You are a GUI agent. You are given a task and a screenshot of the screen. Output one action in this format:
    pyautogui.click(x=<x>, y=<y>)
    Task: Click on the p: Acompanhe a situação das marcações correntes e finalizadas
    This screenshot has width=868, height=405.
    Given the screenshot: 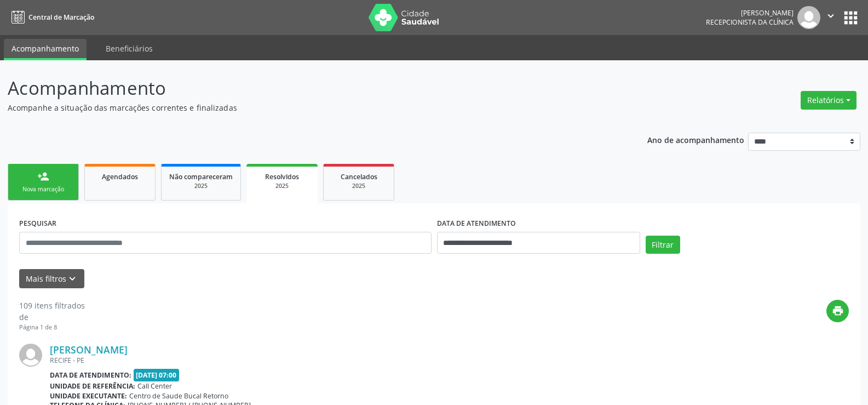 What is the action you would take?
    pyautogui.click(x=306, y=107)
    